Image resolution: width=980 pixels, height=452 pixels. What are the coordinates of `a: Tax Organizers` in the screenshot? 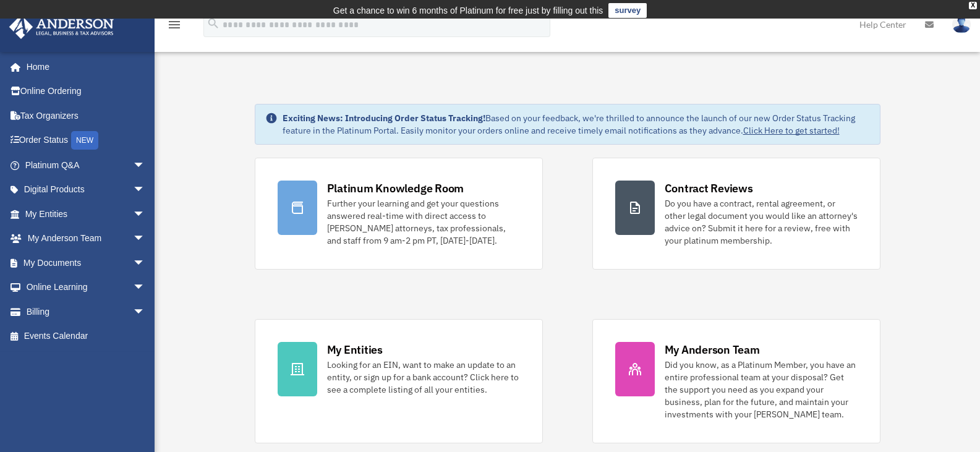 It's located at (86, 116).